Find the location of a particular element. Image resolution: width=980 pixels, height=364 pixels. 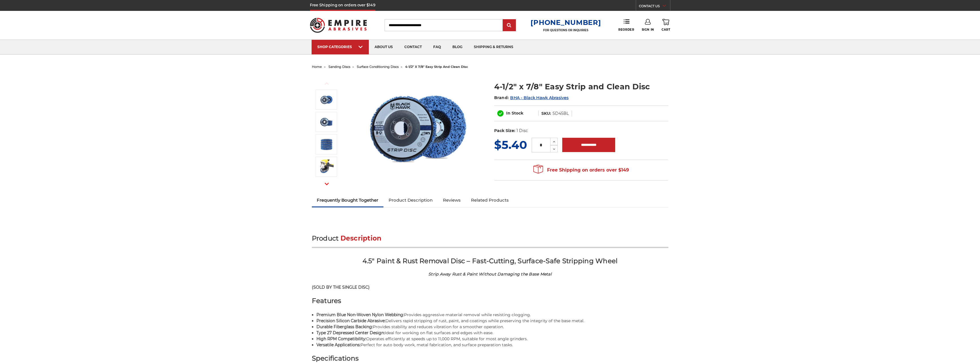

strong: Versatile Applications: is located at coordinates (339, 345).